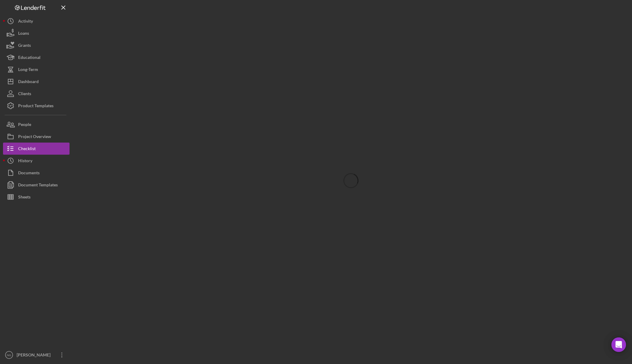  I want to click on button: Grants, so click(36, 45).